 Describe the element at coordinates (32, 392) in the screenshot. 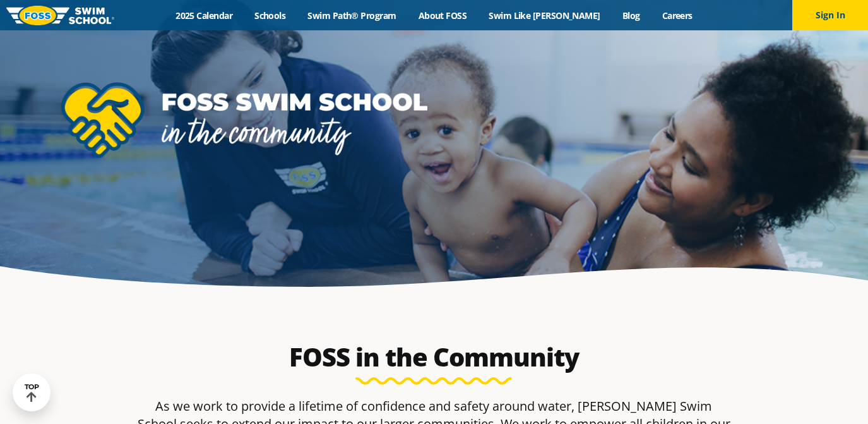

I see `div: TOP` at that location.